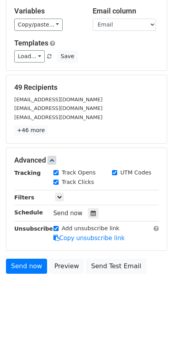  What do you see at coordinates (67, 56) in the screenshot?
I see `button: Save` at bounding box center [67, 56].